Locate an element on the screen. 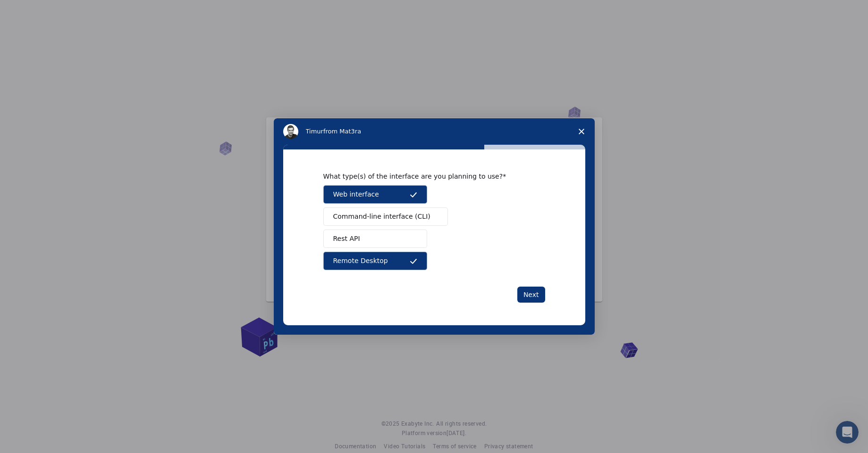  img: Profile image for Timur is located at coordinates (291, 131).